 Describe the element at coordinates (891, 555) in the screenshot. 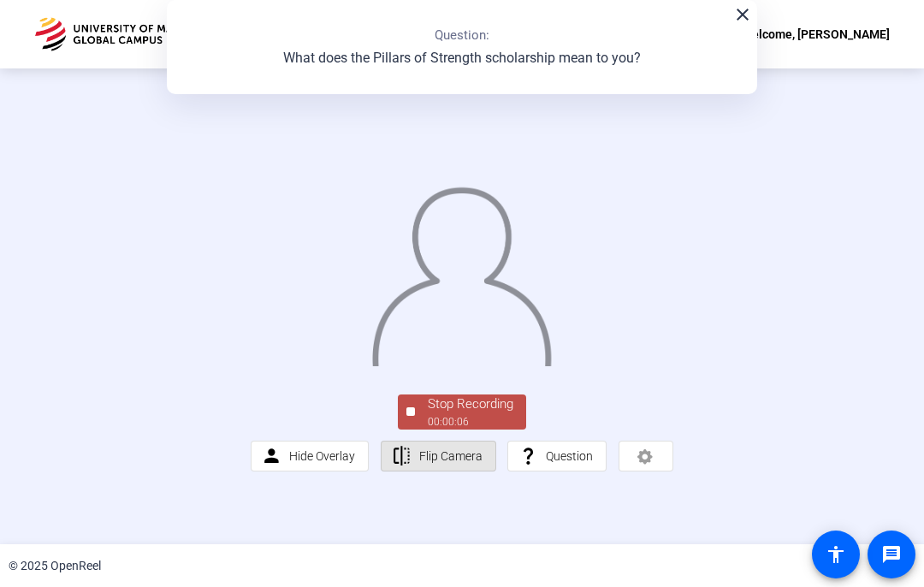

I see `mat-icon: message` at that location.